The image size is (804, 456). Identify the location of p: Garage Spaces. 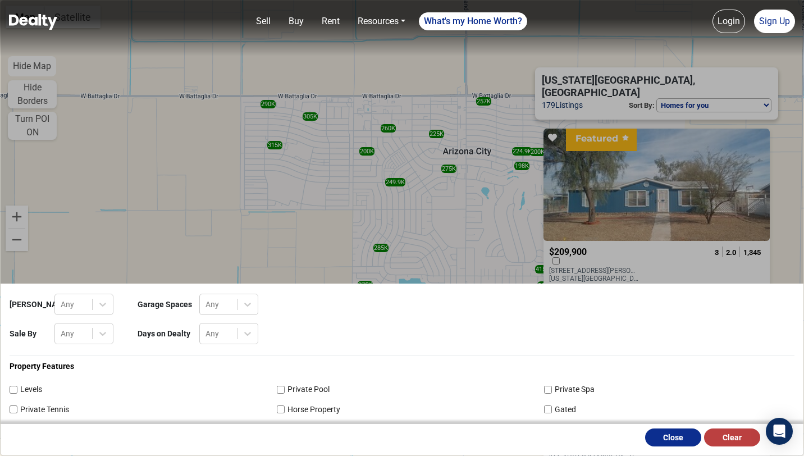
(166, 304).